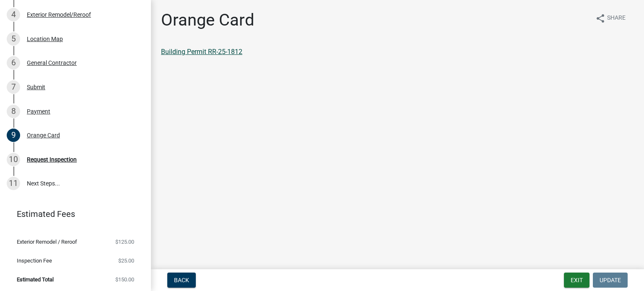 The height and width of the screenshot is (291, 644). I want to click on div: 9, so click(14, 135).